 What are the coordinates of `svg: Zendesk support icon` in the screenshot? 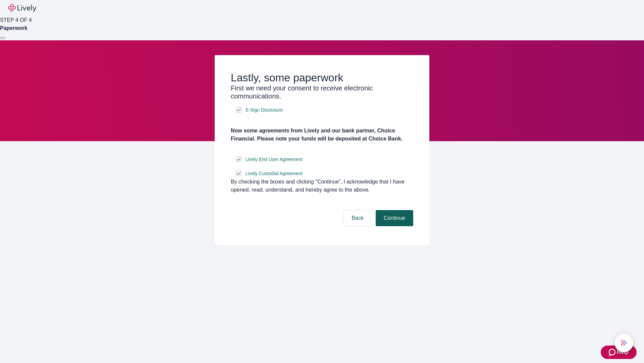 It's located at (613, 352).